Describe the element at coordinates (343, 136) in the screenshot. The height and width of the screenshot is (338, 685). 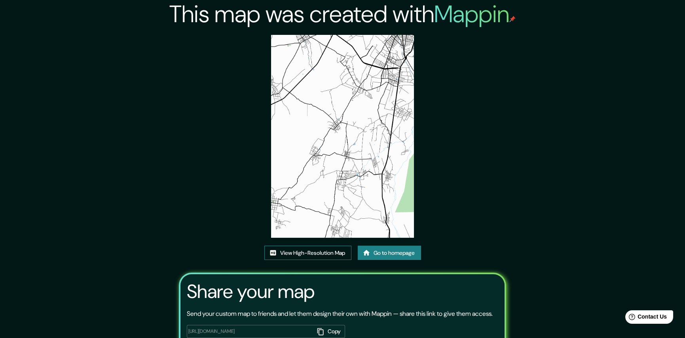
I see `img: created-map` at that location.